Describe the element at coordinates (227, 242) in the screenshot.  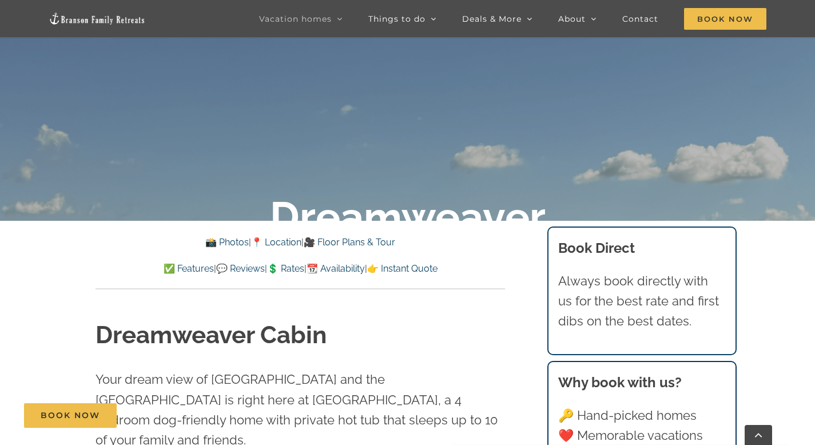
I see `a: 📸 Photos` at that location.